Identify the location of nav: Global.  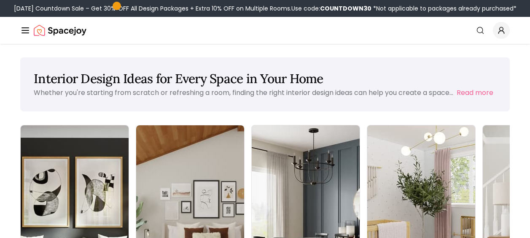
(265, 30).